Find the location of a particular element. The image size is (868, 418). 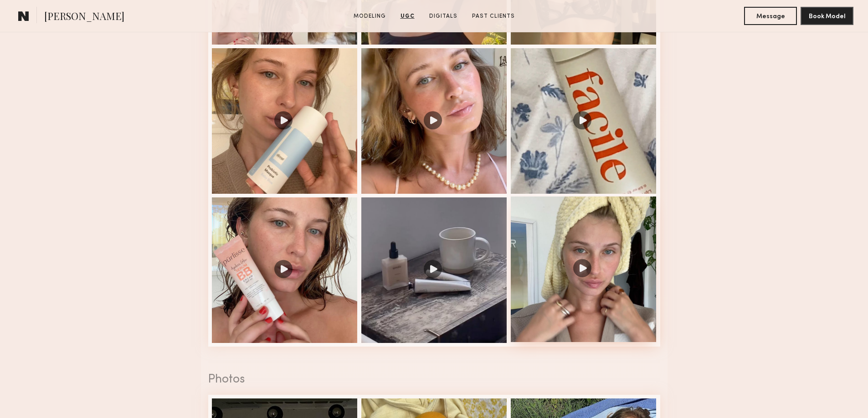

a: Modeling is located at coordinates (370, 16).